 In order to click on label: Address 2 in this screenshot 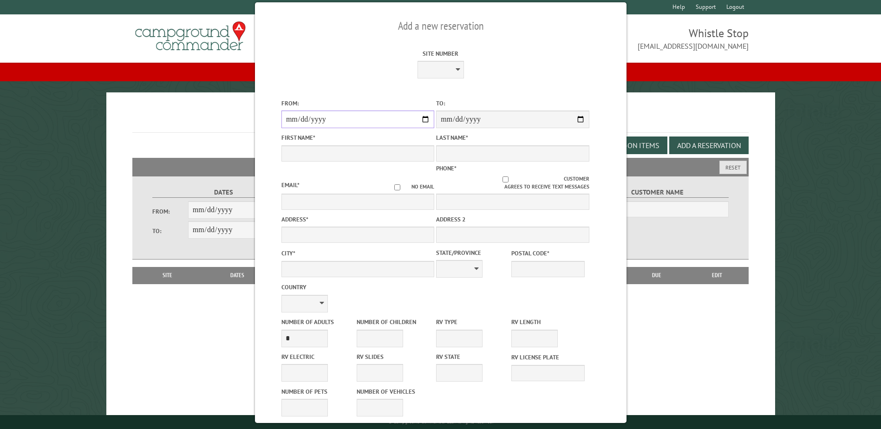, I will do `click(512, 219)`.